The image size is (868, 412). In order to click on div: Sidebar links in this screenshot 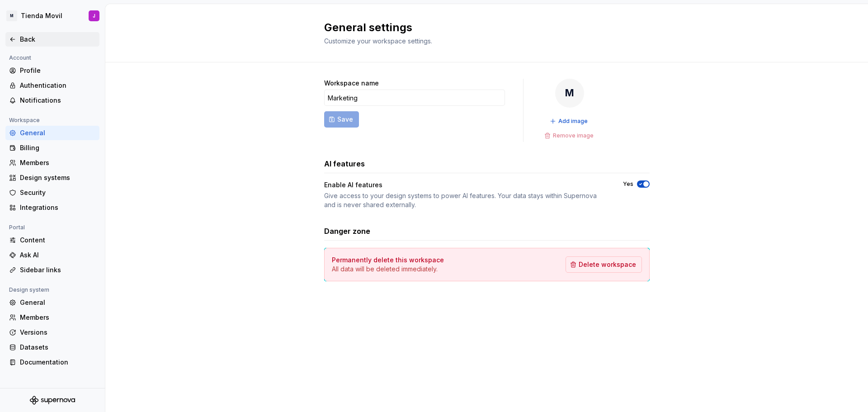, I will do `click(58, 270)`.